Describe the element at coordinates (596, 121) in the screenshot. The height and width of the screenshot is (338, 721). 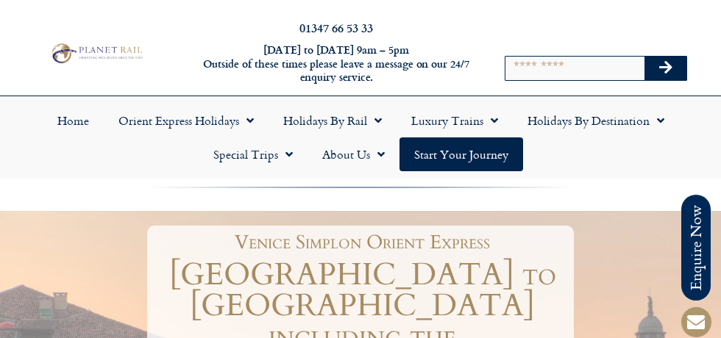
I see `a: Holidays by Destination` at that location.